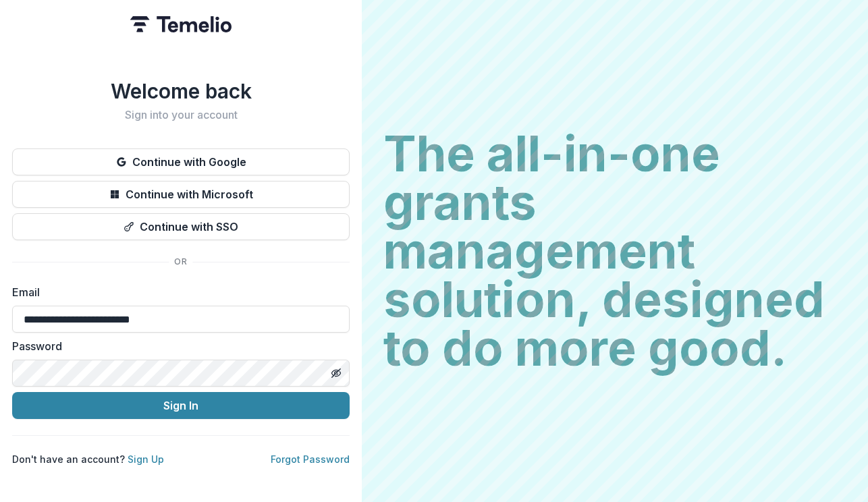 This screenshot has height=502, width=868. Describe the element at coordinates (88, 459) in the screenshot. I see `p: Don't have an account?` at that location.